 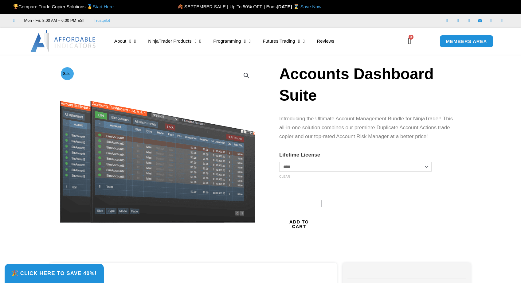 I want to click on a: Save Now, so click(x=311, y=6).